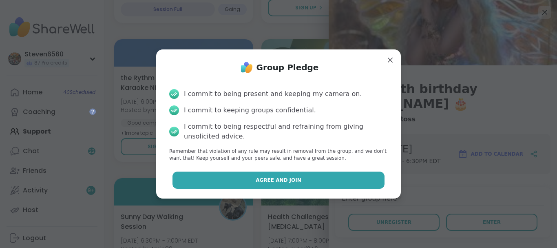  What do you see at coordinates (279, 180) in the screenshot?
I see `button: Agree and Join` at bounding box center [279, 180].